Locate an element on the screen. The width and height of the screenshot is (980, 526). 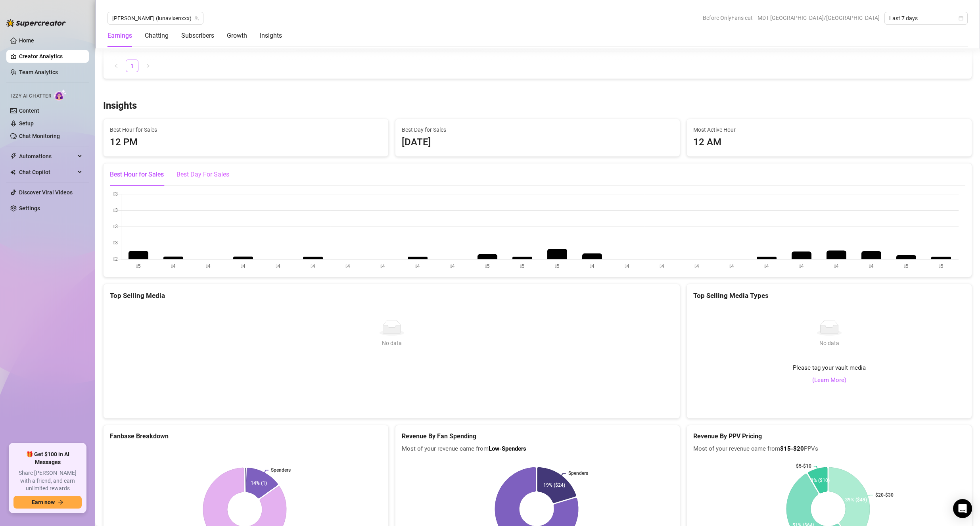
h5: Revenue By PPV Pricing is located at coordinates (829, 436).